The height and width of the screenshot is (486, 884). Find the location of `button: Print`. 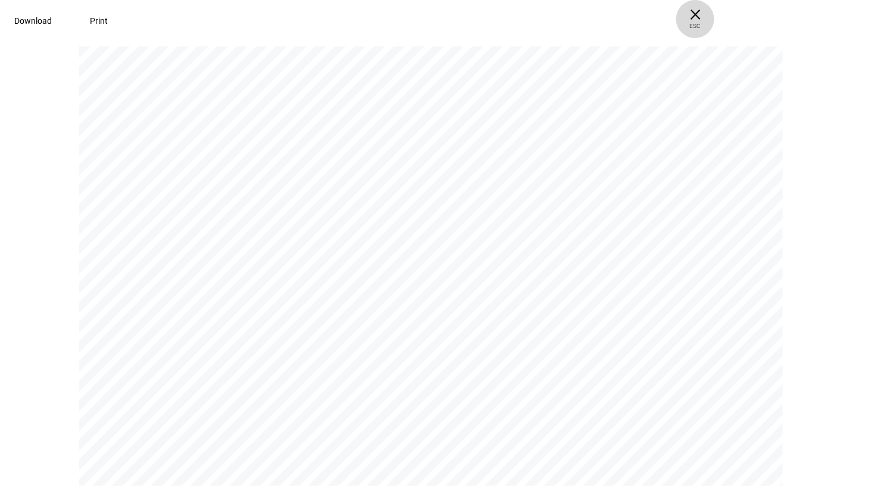

button: Print is located at coordinates (99, 21).